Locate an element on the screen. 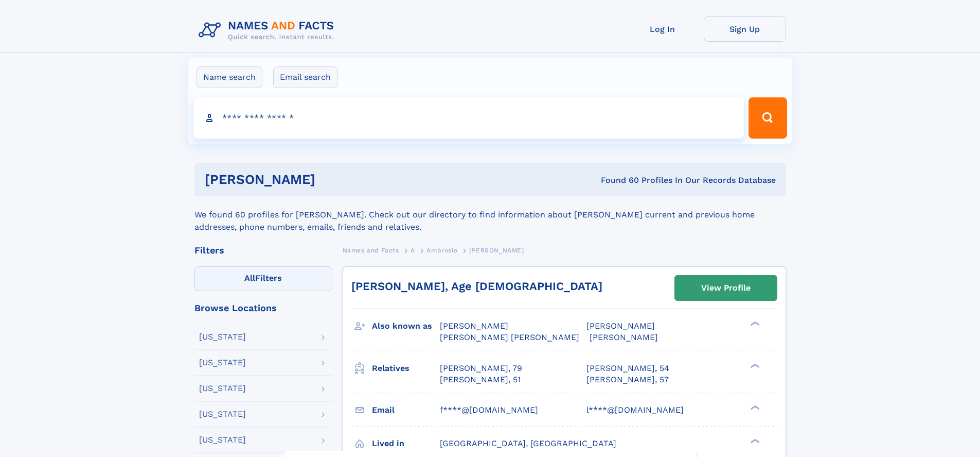 The height and width of the screenshot is (457, 980). a: Names and Facts is located at coordinates (371, 250).